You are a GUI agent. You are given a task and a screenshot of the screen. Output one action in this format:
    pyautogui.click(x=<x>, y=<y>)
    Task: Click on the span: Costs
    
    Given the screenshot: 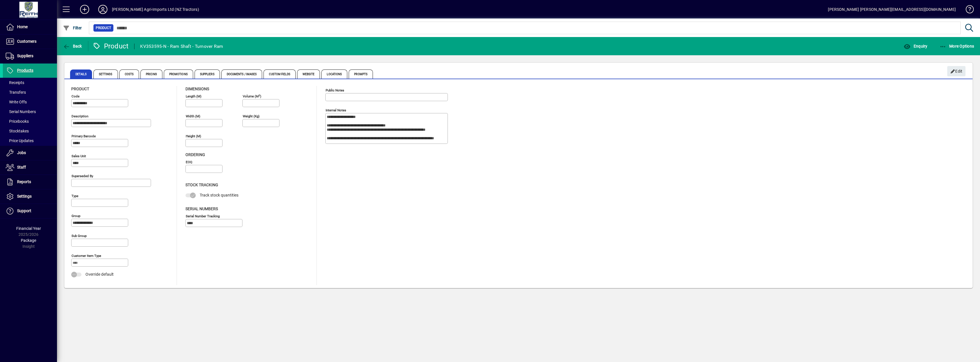 What is the action you would take?
    pyautogui.click(x=129, y=74)
    